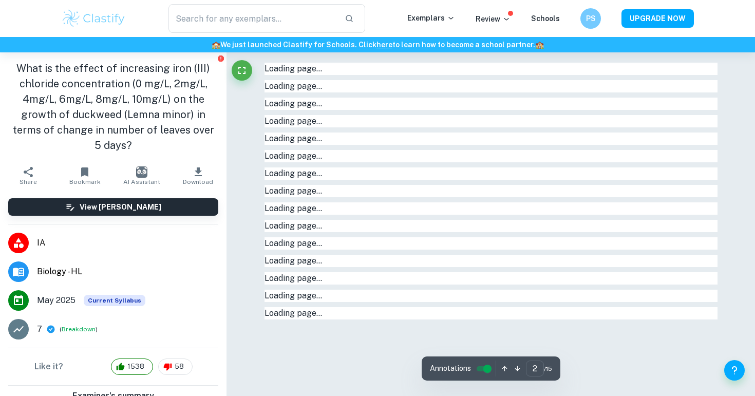  What do you see at coordinates (85, 176) in the screenshot?
I see `button: Bookmark` at bounding box center [85, 176].